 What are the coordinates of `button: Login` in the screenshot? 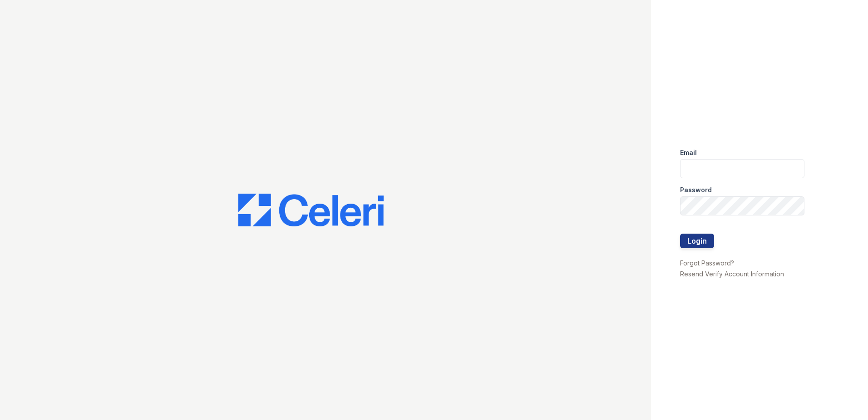 It's located at (697, 241).